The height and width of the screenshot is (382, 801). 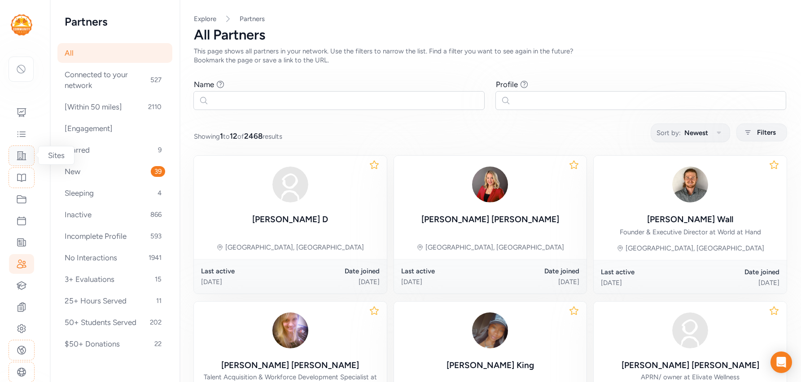 I want to click on span: 2110, so click(x=155, y=107).